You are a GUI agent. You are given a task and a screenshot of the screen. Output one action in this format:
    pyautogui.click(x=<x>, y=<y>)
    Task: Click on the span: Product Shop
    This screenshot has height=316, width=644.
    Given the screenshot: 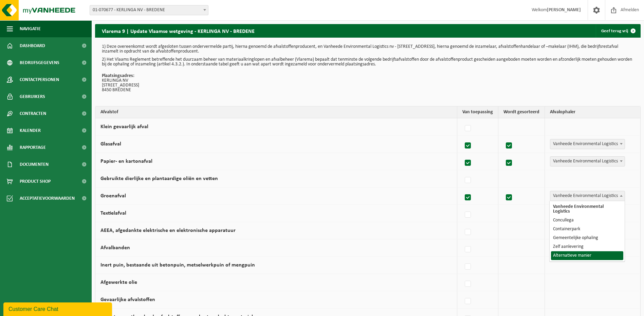 What is the action you would take?
    pyautogui.click(x=35, y=181)
    